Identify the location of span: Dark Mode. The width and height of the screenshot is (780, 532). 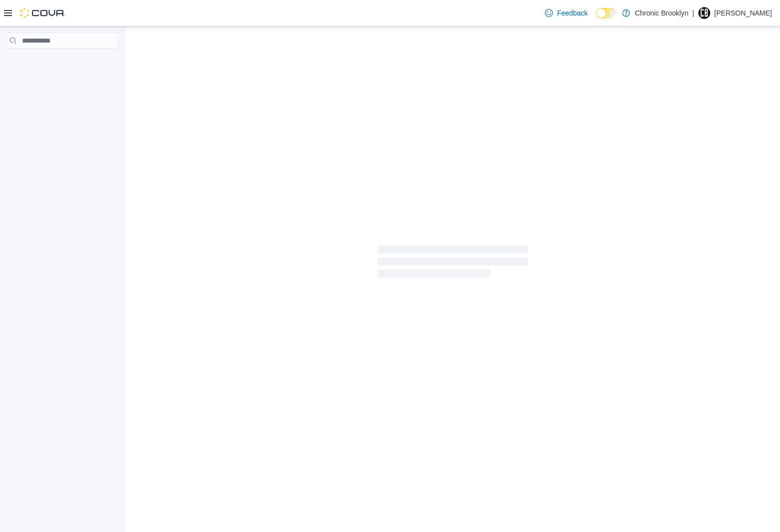
(596, 18).